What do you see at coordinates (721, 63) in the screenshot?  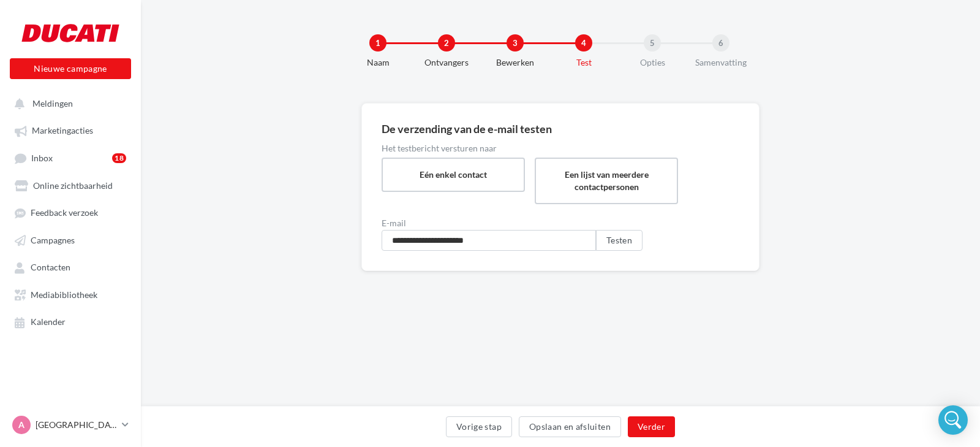 I see `div: Samenvatting` at bounding box center [721, 63].